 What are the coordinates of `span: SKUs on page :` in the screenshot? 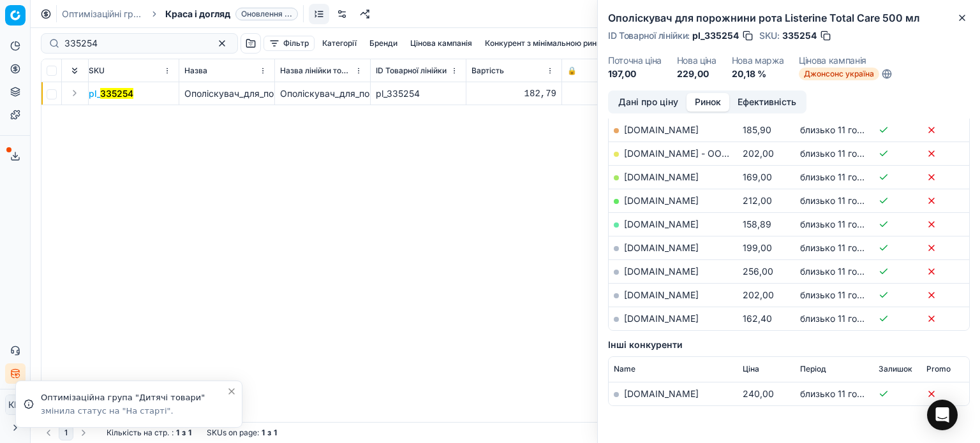 It's located at (233, 433).